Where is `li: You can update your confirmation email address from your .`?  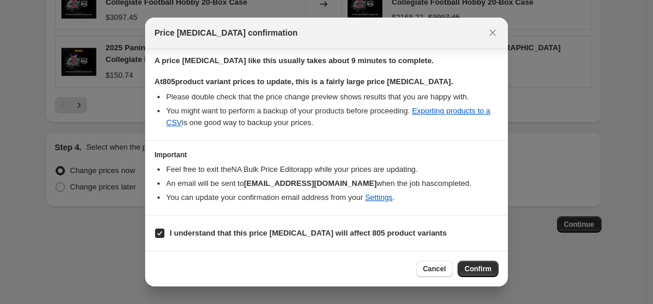
li: You can update your confirmation email address from your . is located at coordinates (333, 198).